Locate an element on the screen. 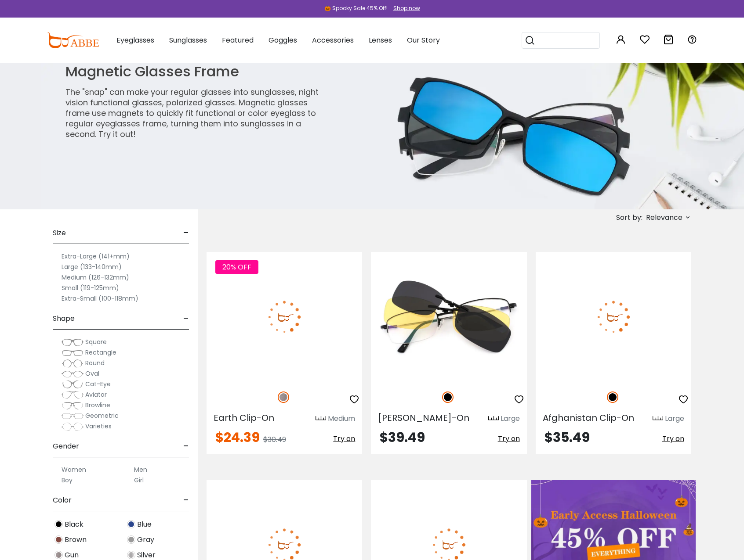 This screenshot has height=560, width=744. div: 🎃 Spooky Sale 45% Off! is located at coordinates (355, 9).